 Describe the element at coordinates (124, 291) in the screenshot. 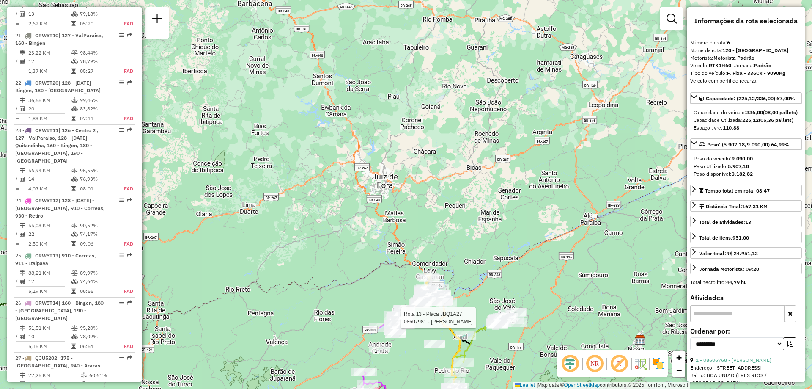

I see `td: FAD` at that location.